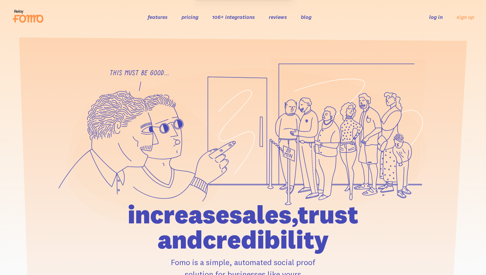 The image size is (486, 275). Describe the element at coordinates (436, 17) in the screenshot. I see `a: log in` at that location.